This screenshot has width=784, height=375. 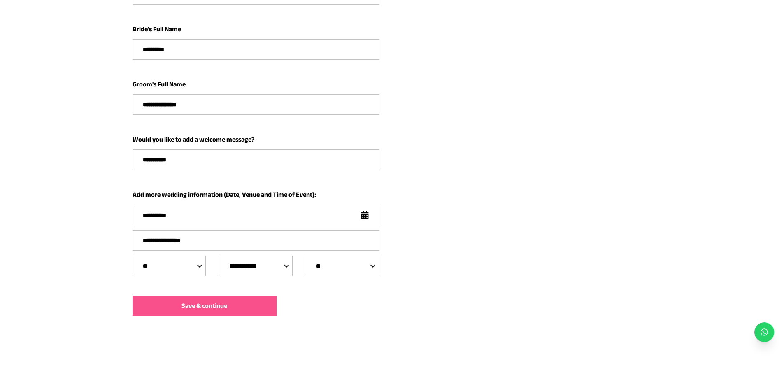 What do you see at coordinates (392, 84) in the screenshot?
I see `h6: Groom's Full Name` at bounding box center [392, 84].